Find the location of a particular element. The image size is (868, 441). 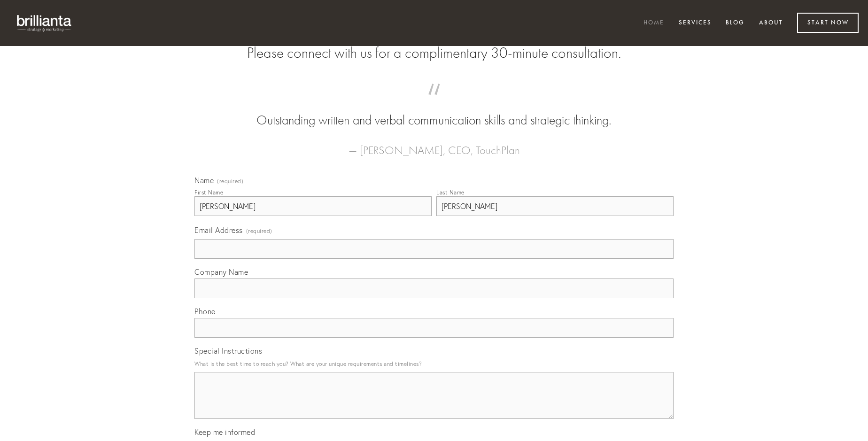

a: Services is located at coordinates (695, 23).